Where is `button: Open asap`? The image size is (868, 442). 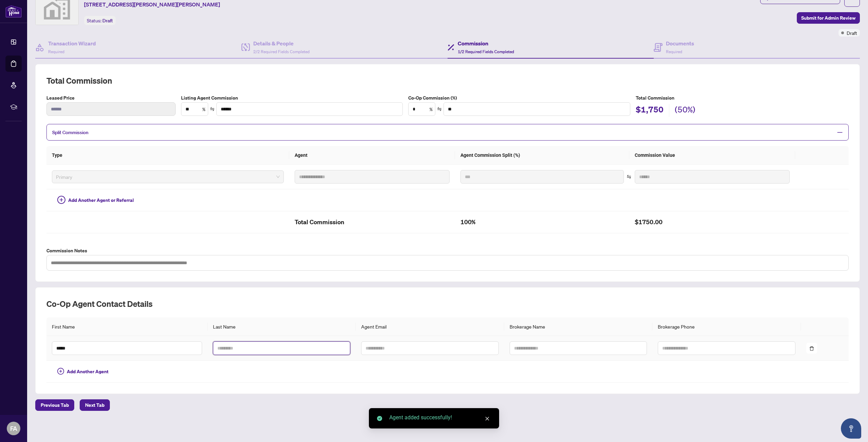 button: Open asap is located at coordinates (851, 428).